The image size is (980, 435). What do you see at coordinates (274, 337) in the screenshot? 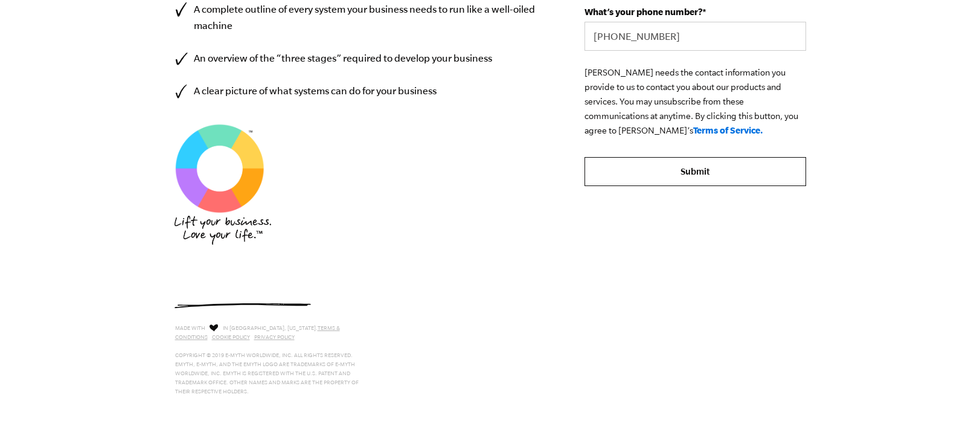
I see `a: Privacy Policy` at bounding box center [274, 337].